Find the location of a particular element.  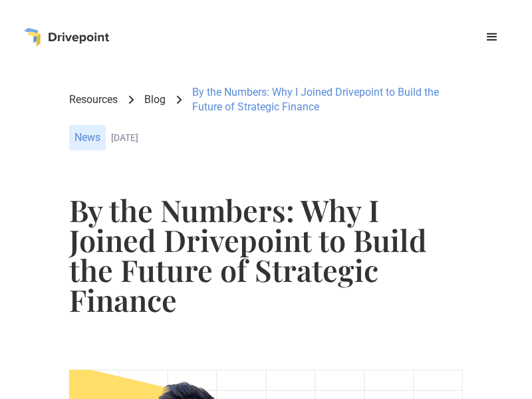

h1: By the Numbers: Why I Joined Drivepoint to Build the Future of Strategic Finance is located at coordinates (266, 254).